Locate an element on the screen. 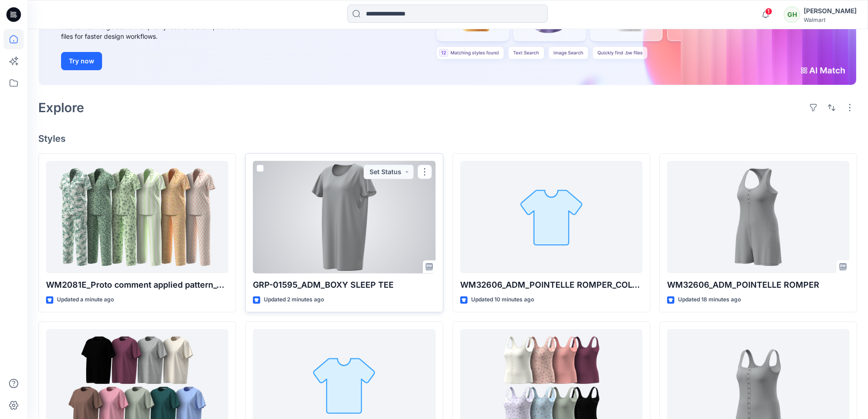 Image resolution: width=868 pixels, height=419 pixels. p: Updated 2 minutes ago is located at coordinates (294, 300).